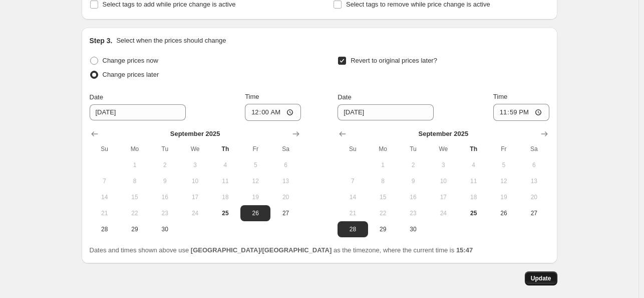 The width and height of the screenshot is (644, 298). What do you see at coordinates (413, 197) in the screenshot?
I see `button: Tuesday September 16 2025` at bounding box center [413, 197].